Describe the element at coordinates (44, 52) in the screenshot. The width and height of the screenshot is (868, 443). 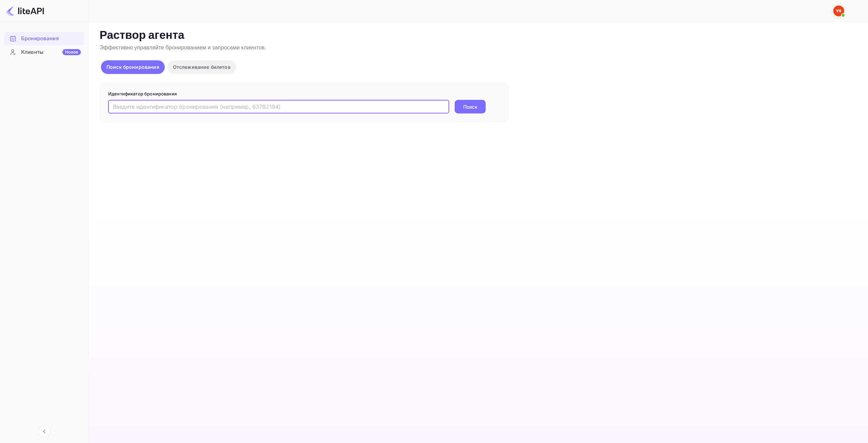
I see `a: КлиентыНовое` at that location.